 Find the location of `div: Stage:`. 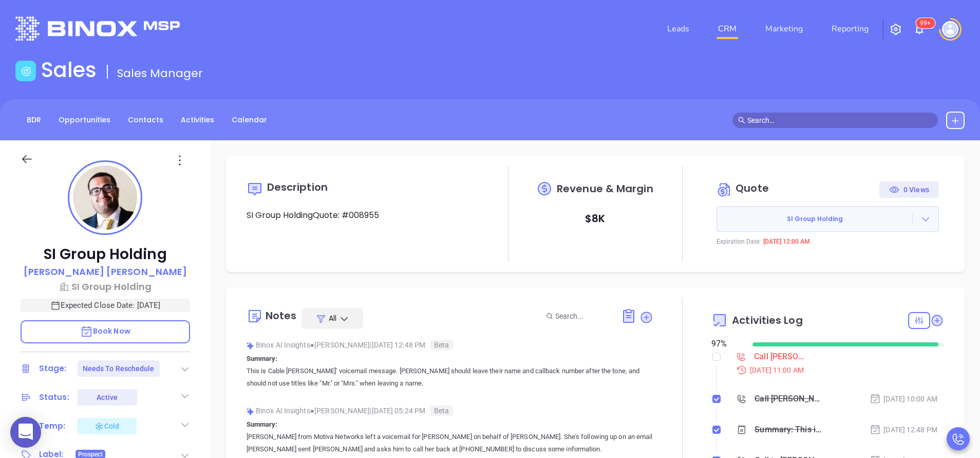

div: Stage: is located at coordinates (53, 368).